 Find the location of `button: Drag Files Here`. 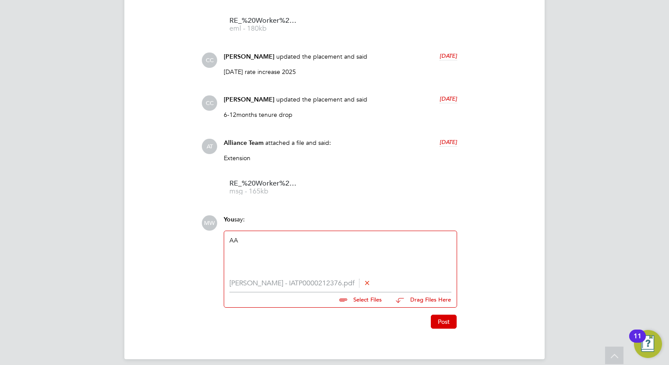

button: Drag Files Here is located at coordinates (420, 300).